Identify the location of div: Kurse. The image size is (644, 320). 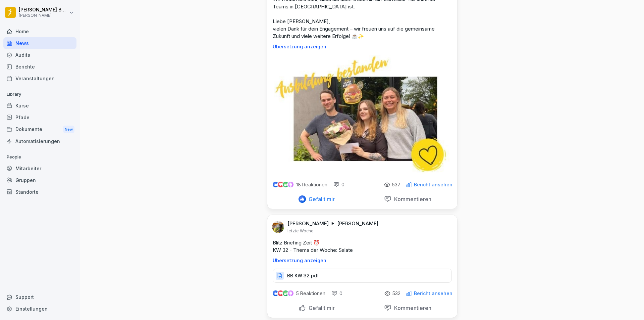
(40, 105).